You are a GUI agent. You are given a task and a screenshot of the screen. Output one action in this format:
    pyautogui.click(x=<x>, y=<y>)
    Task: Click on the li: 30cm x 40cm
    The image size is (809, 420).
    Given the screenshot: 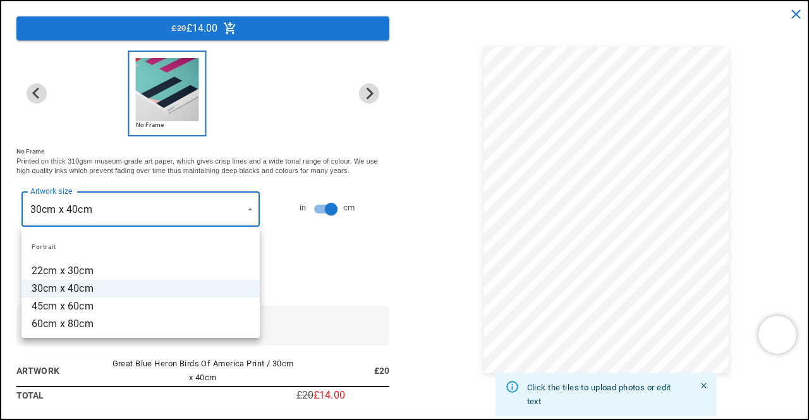 What is the action you would take?
    pyautogui.click(x=140, y=289)
    